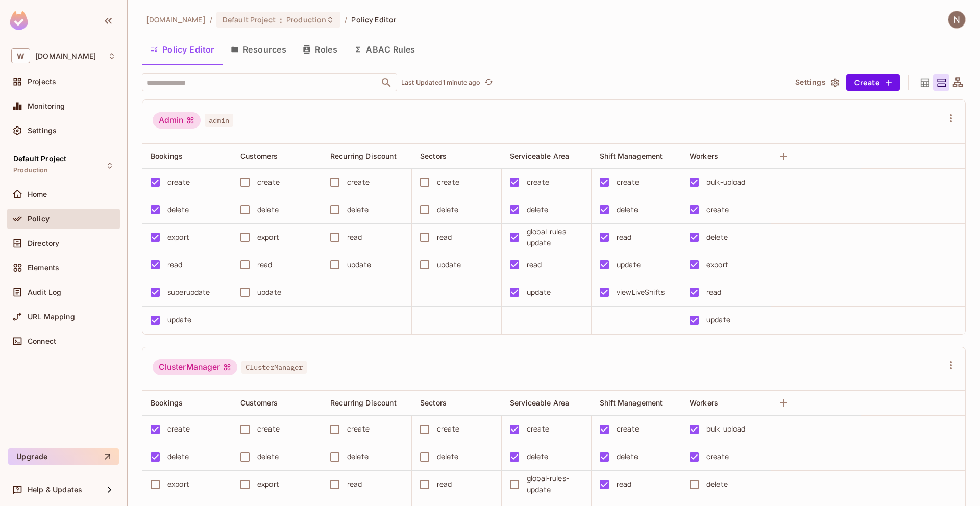 The image size is (980, 506). What do you see at coordinates (957, 19) in the screenshot?
I see `img: Naman Malik` at bounding box center [957, 19].